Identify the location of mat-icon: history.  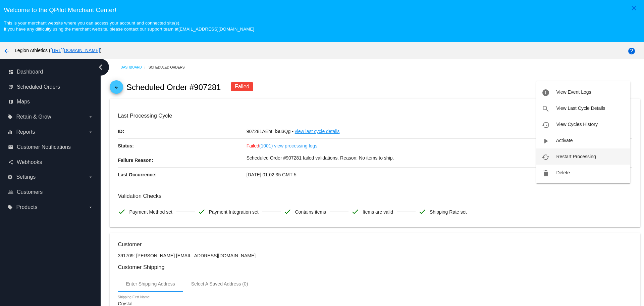
(546, 125).